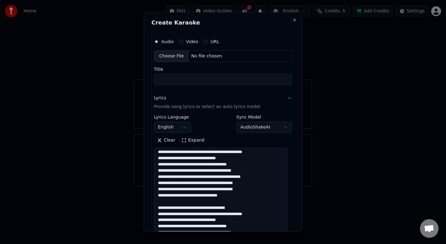 This screenshot has height=244, width=446. I want to click on button: Expand, so click(193, 140).